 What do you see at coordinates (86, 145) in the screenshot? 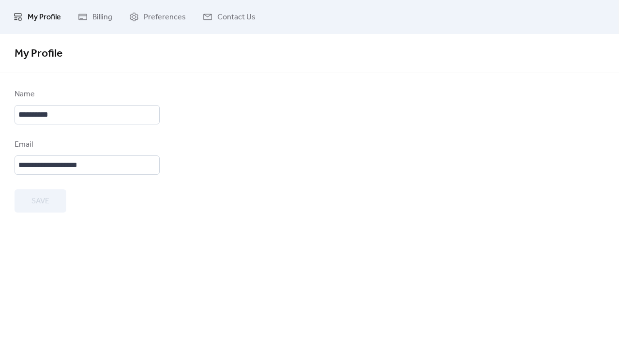
I see `div: Email` at bounding box center [86, 145].